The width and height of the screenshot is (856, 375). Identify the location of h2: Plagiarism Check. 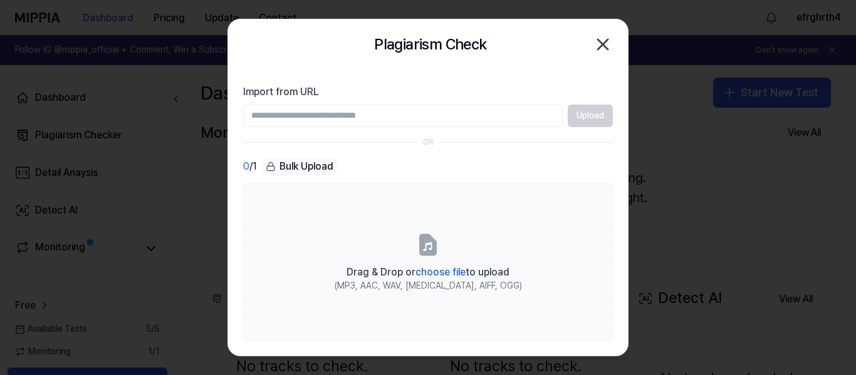
(430, 44).